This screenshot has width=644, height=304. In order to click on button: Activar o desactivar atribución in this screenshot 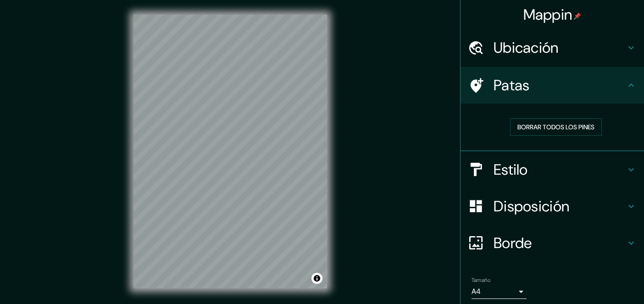, I will do `click(317, 278)`.